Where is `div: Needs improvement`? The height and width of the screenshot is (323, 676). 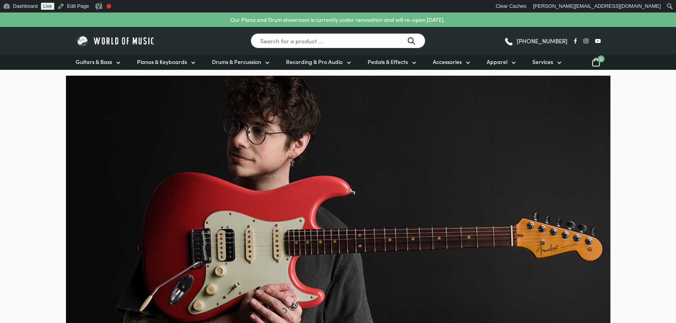 div: Needs improvement is located at coordinates (109, 6).